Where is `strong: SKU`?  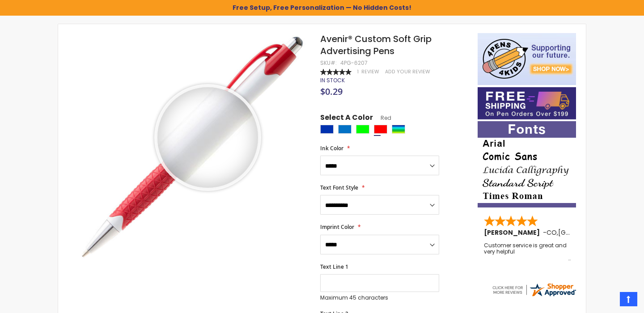 strong: SKU is located at coordinates (328, 62).